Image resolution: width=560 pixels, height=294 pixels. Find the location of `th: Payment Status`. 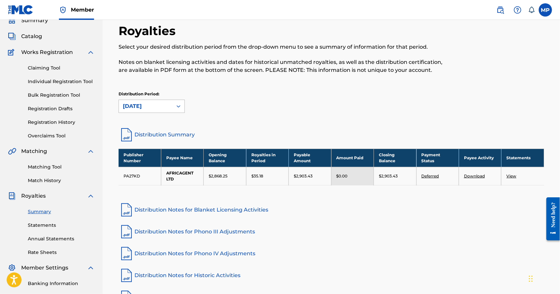

th: Payment Status is located at coordinates (438, 158).